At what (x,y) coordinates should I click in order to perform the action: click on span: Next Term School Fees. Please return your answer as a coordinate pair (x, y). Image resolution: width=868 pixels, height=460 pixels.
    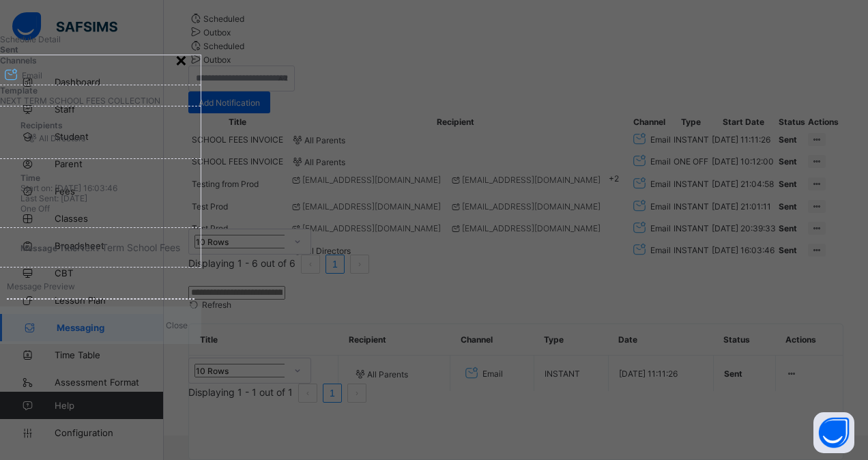
    Looking at the image, I should click on (128, 247).